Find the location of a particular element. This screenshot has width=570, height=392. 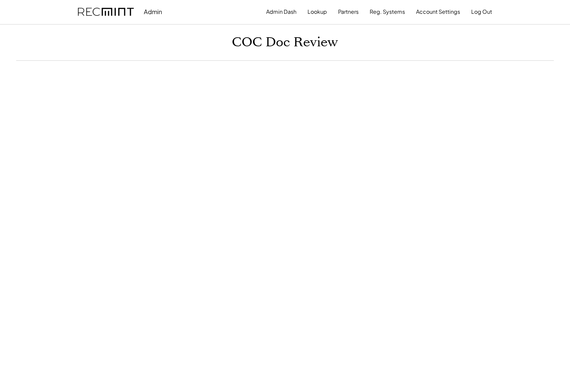

button: Partners is located at coordinates (348, 12).